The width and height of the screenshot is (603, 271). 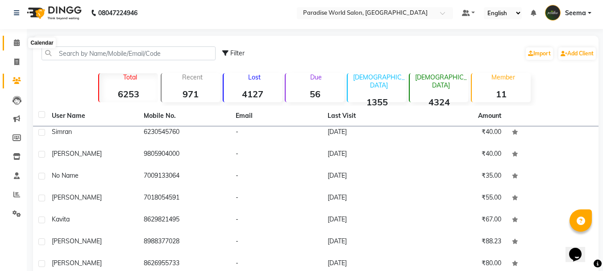 I want to click on th: Email, so click(x=276, y=116).